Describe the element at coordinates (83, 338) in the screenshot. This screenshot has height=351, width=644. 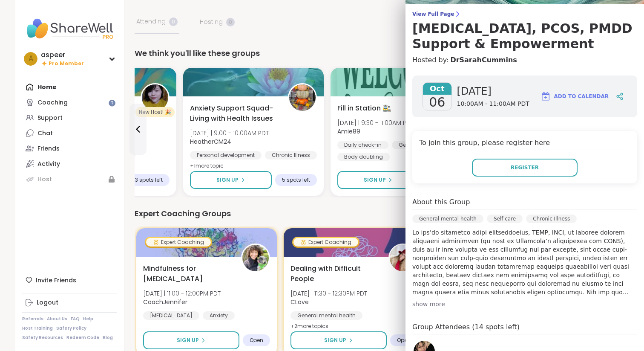
I see `a: Redeem Code` at that location.